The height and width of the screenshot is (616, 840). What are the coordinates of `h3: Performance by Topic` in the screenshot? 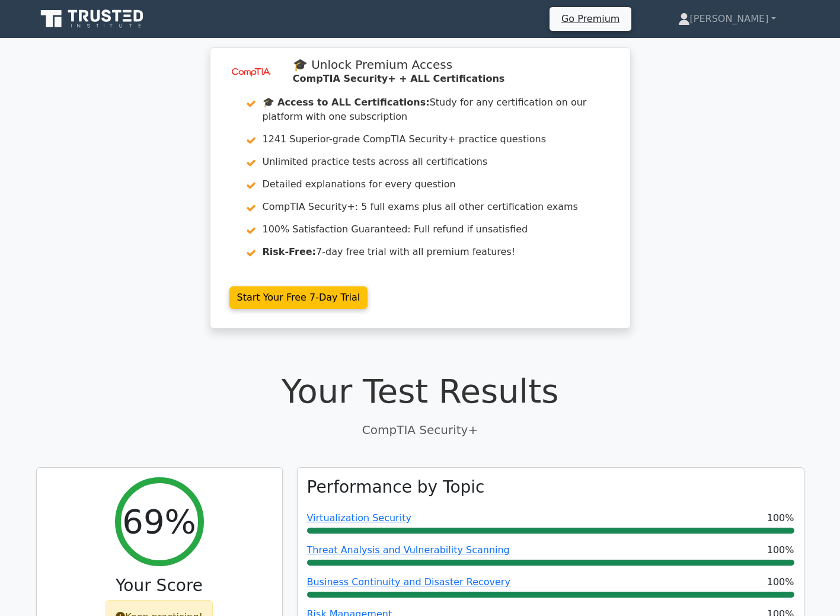 It's located at (396, 488).